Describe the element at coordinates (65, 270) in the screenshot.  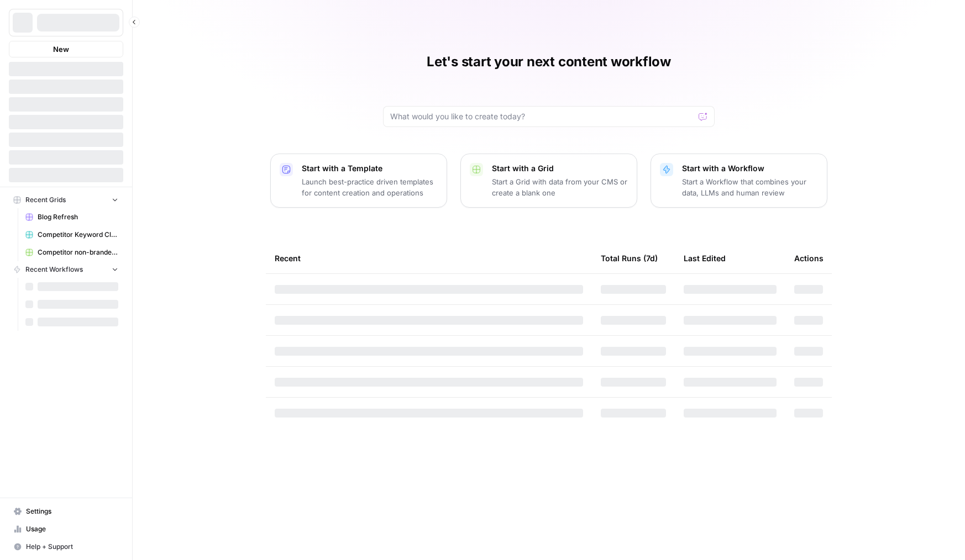
I see `button: Recent Workflows` at that location.